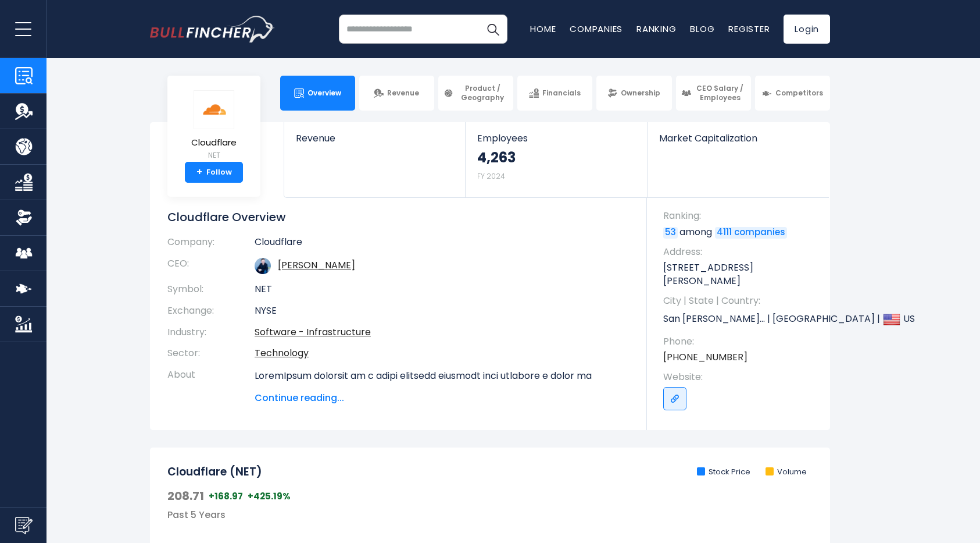  Describe the element at coordinates (186, 495) in the screenshot. I see `span: 208.71` at that location.